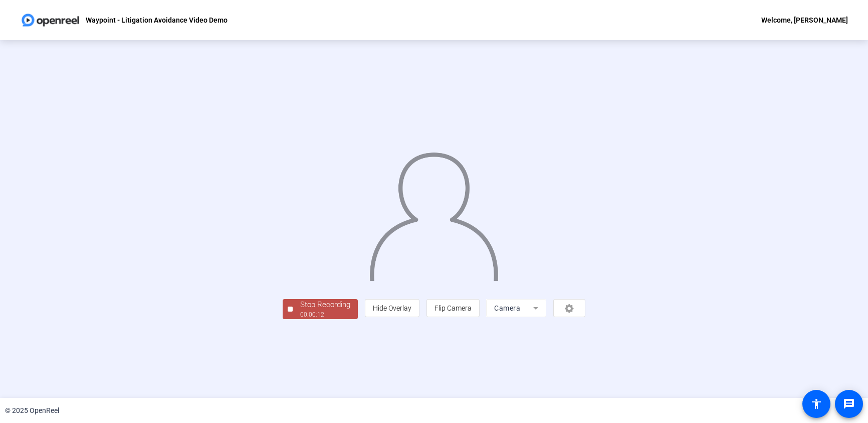 This screenshot has height=423, width=868. Describe the element at coordinates (50, 20) in the screenshot. I see `img: OpenReel logo` at that location.